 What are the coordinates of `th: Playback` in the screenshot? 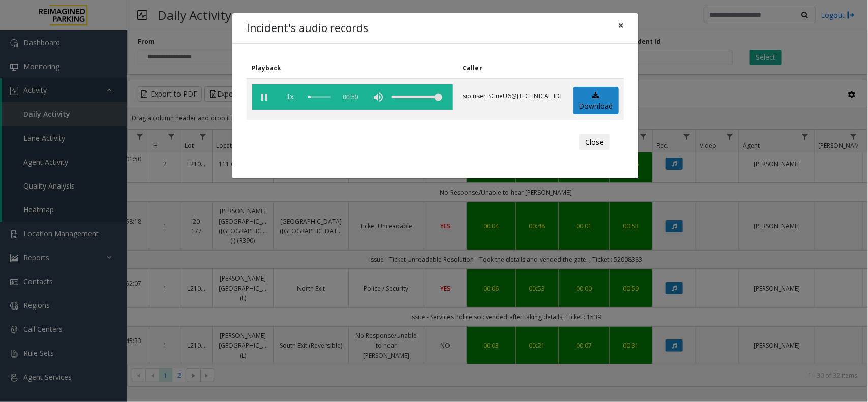 It's located at (352, 68).